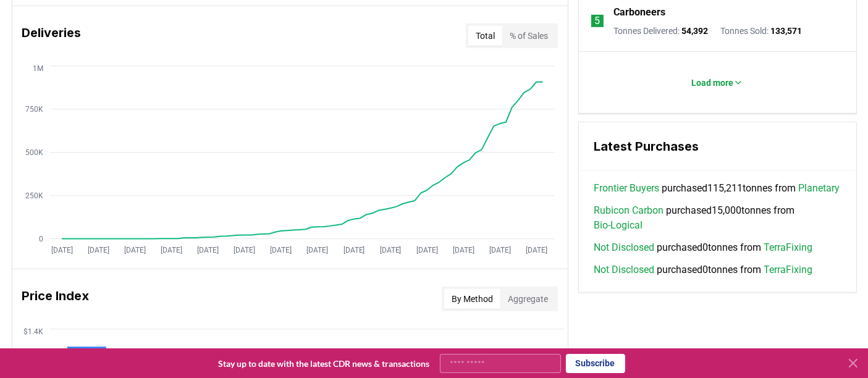 The height and width of the screenshot is (378, 868). What do you see at coordinates (639, 13) in the screenshot?
I see `p: Carboneers` at bounding box center [639, 13].